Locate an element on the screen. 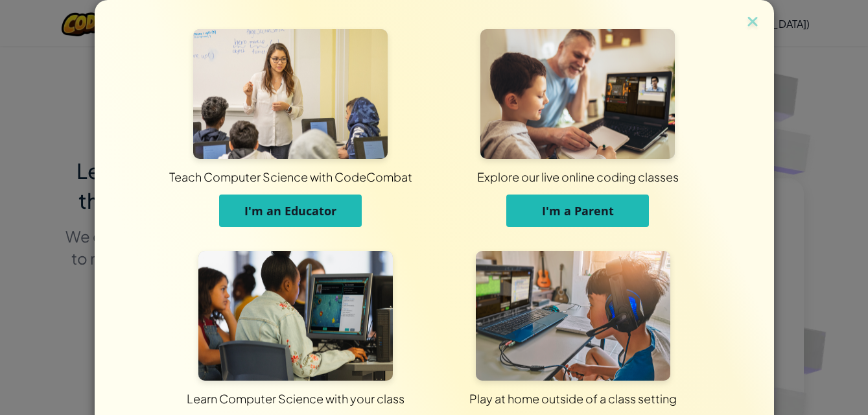 The width and height of the screenshot is (868, 415). img: close icon is located at coordinates (753, 23).